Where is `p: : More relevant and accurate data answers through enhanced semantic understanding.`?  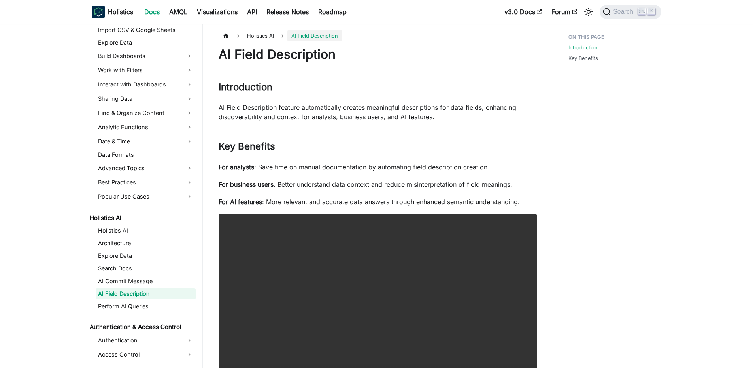
p: : More relevant and accurate data answers through enhanced semantic understanding. is located at coordinates (378, 202).